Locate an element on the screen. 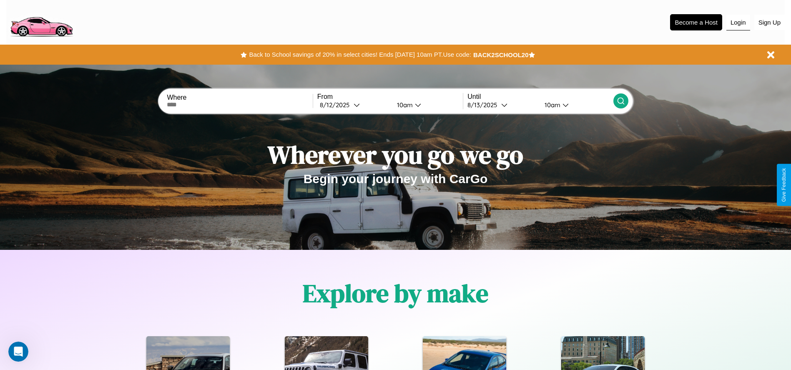 The height and width of the screenshot is (370, 791). b: BACK2SCHOOL20 is located at coordinates (501, 55).